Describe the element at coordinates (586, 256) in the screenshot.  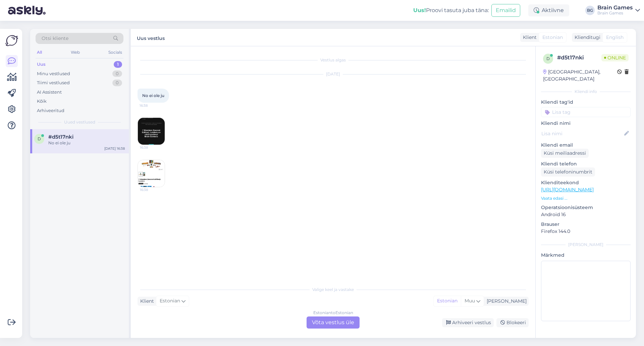
I see `p: Märkmed` at that location.